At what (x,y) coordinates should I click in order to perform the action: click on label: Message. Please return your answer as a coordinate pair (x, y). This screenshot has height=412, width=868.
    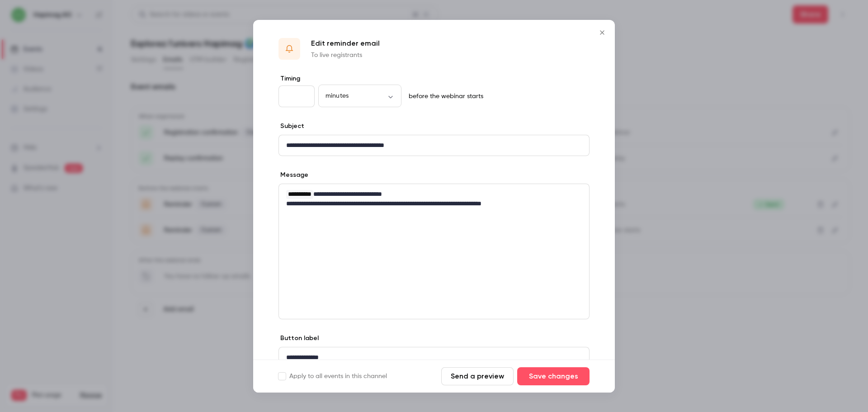
    Looking at the image, I should click on (293, 175).